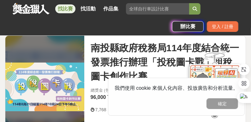 This screenshot has width=251, height=122. I want to click on button: 確定, so click(222, 104).